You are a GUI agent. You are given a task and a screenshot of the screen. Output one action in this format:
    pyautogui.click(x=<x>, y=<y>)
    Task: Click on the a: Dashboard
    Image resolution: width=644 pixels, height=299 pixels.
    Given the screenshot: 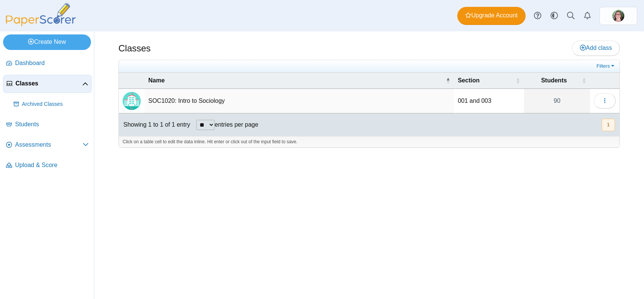 What is the action you would take?
    pyautogui.click(x=47, y=63)
    